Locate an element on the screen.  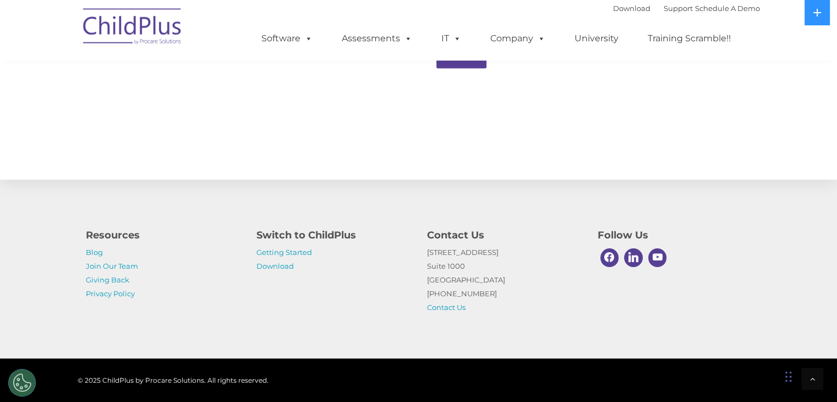
a: Company is located at coordinates (518, 39).